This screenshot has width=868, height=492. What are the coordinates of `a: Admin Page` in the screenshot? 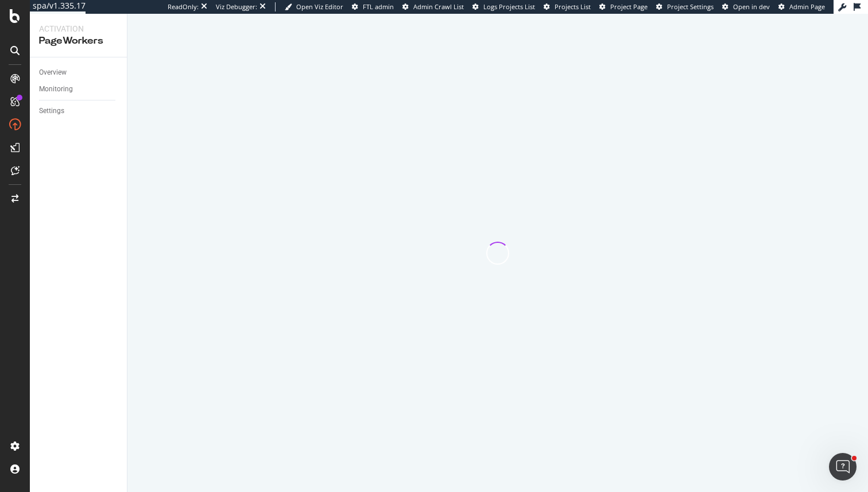 It's located at (802, 7).